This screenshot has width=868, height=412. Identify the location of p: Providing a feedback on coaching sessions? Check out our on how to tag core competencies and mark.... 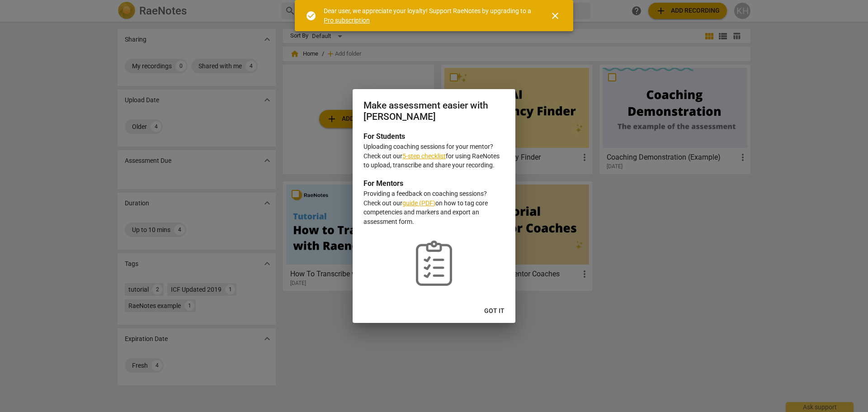
(434, 208).